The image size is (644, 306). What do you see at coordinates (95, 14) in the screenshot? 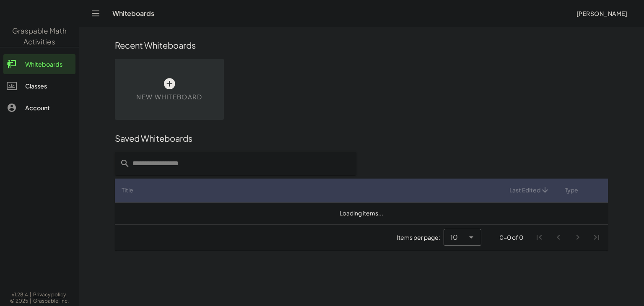
I see `button: Toggle navigation` at bounding box center [95, 14].